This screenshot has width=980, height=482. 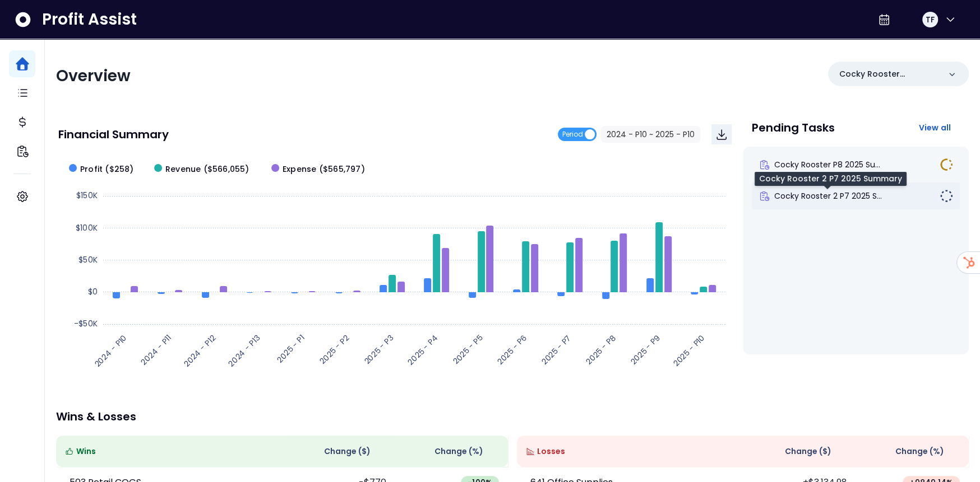 I want to click on span: Expense ($565,797), so click(x=323, y=169).